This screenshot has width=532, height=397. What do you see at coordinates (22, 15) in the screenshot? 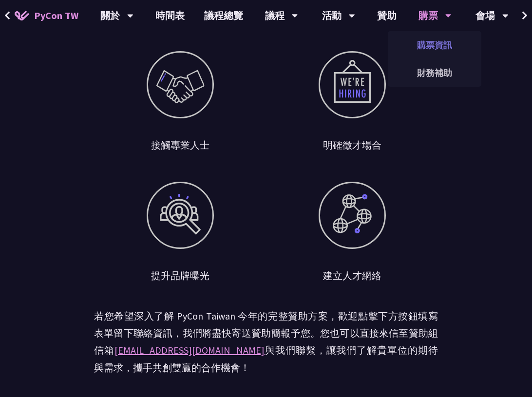
I see `img: Home icon of PyCon TW 2025` at bounding box center [22, 15].